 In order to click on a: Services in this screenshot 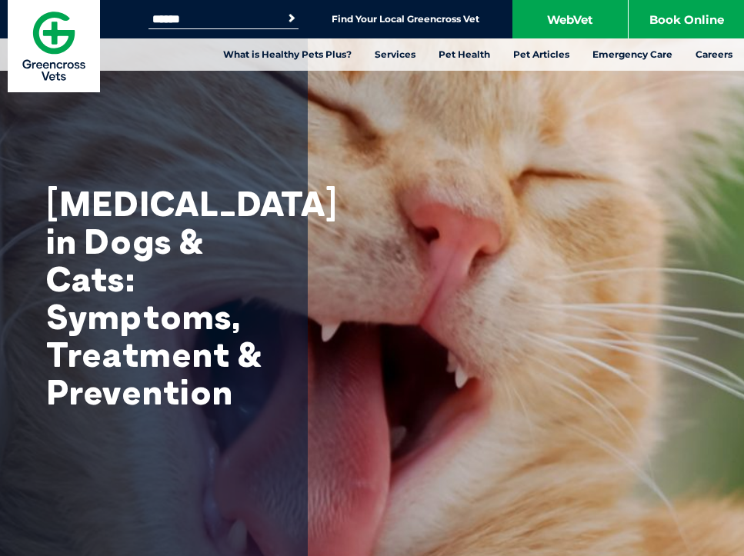, I will do `click(395, 55)`.